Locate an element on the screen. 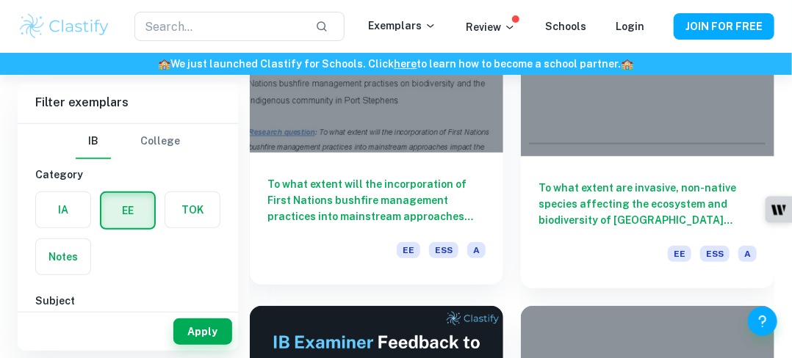 The width and height of the screenshot is (792, 358). button: Notes is located at coordinates (63, 257).